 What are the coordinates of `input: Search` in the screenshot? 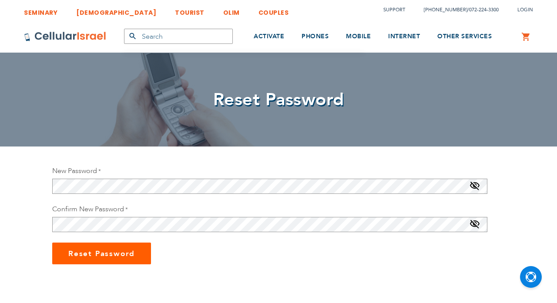 It's located at (178, 36).